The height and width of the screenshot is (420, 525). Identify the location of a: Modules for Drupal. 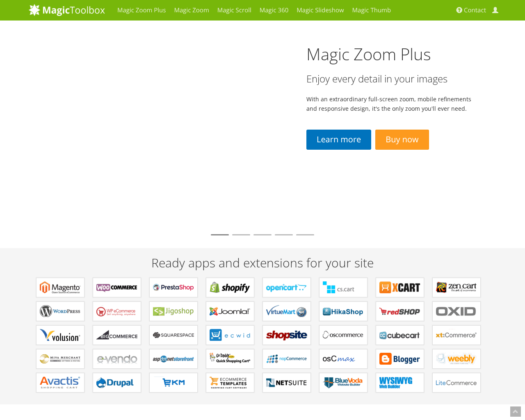
(117, 382).